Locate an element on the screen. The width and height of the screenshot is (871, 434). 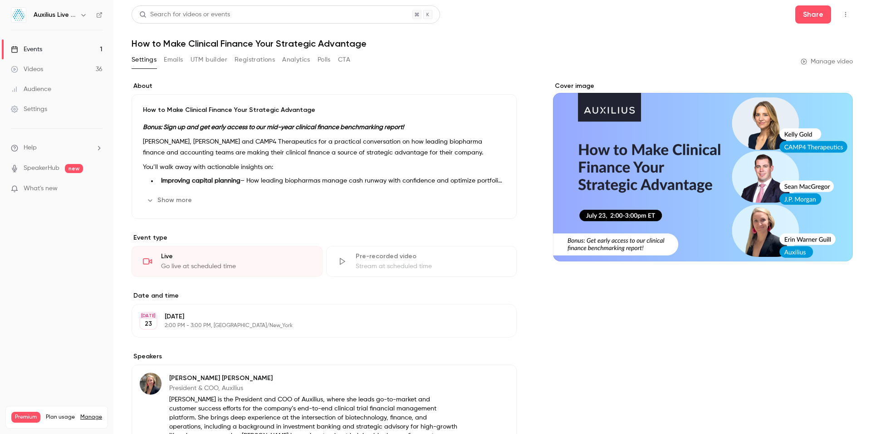
label: Date and time is located at coordinates (324, 296).